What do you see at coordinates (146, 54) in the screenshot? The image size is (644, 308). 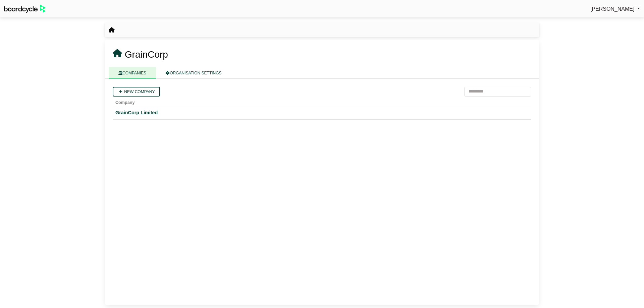 I see `span: GrainCorp` at bounding box center [146, 54].